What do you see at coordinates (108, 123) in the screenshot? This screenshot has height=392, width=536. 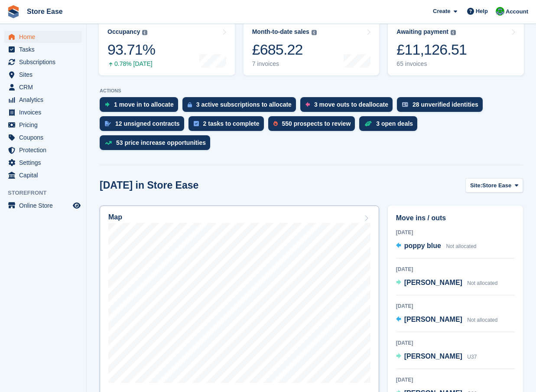 I see `img: contract_signature_icon-13c848040528278c33f63329250d36e43548de30e8caae1d1a13099fd9432cc5.svg` at bounding box center [108, 123].